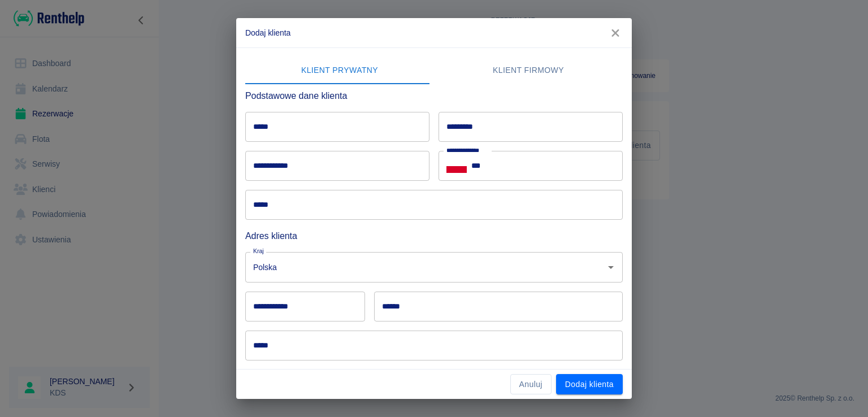 Image resolution: width=868 pixels, height=417 pixels. Describe the element at coordinates (530, 385) in the screenshot. I see `button: Anuluj` at that location.